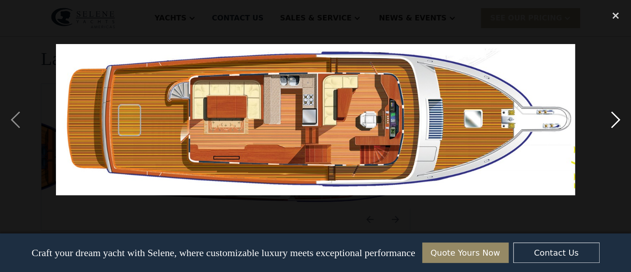 The image size is (631, 272). Describe the element at coordinates (615, 15) in the screenshot. I see `div: close lightbox` at that location.